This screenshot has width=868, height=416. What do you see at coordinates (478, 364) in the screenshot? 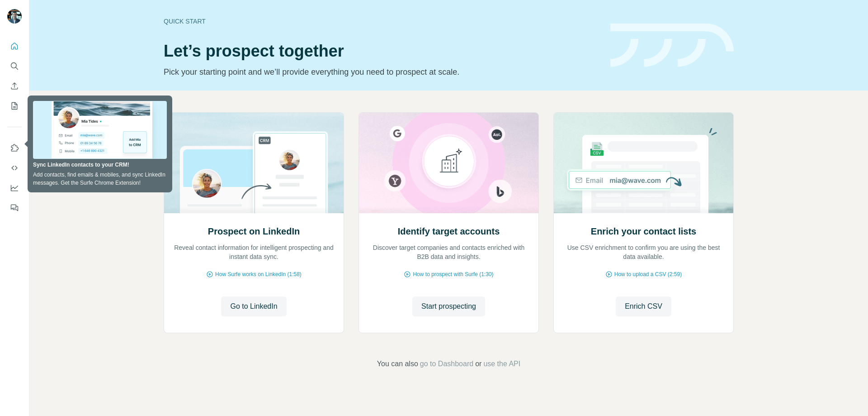
I see `span: or` at bounding box center [478, 364].